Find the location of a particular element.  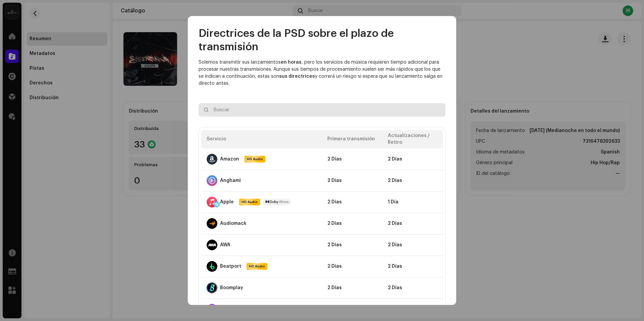

input: Buscar is located at coordinates (322, 110).